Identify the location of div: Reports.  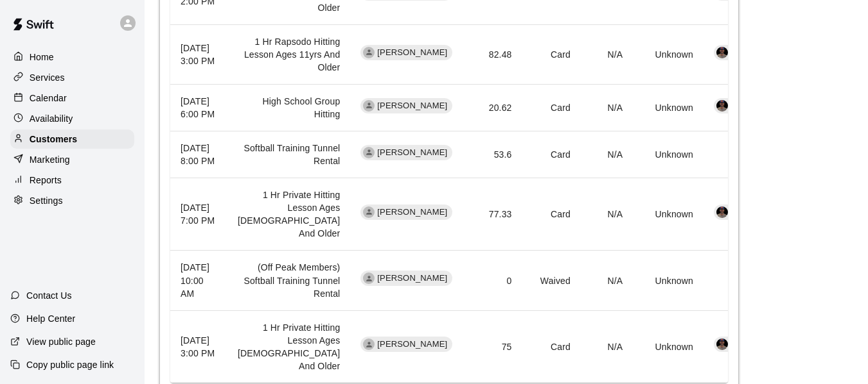
(72, 180).